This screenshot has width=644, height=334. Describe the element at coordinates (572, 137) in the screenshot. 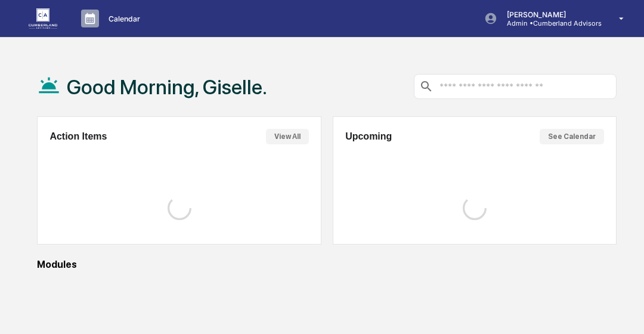

I see `button: See Calendar` at that location.